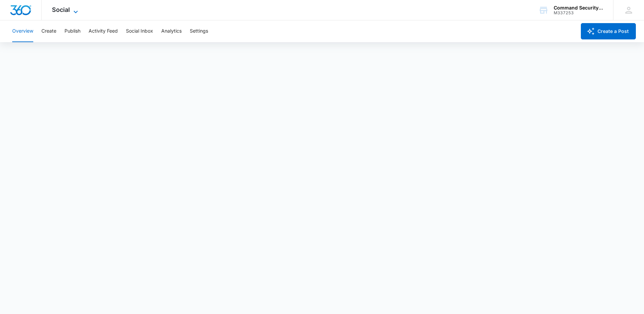  Describe the element at coordinates (578, 8) in the screenshot. I see `div: account name` at that location.